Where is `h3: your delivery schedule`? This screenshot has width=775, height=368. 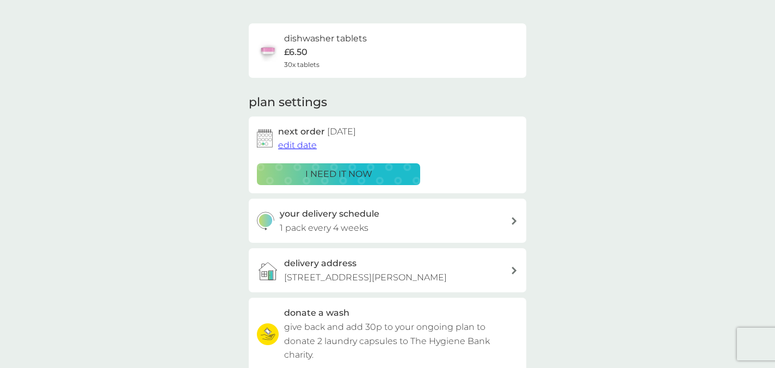 h3: your delivery schedule is located at coordinates (329, 214).